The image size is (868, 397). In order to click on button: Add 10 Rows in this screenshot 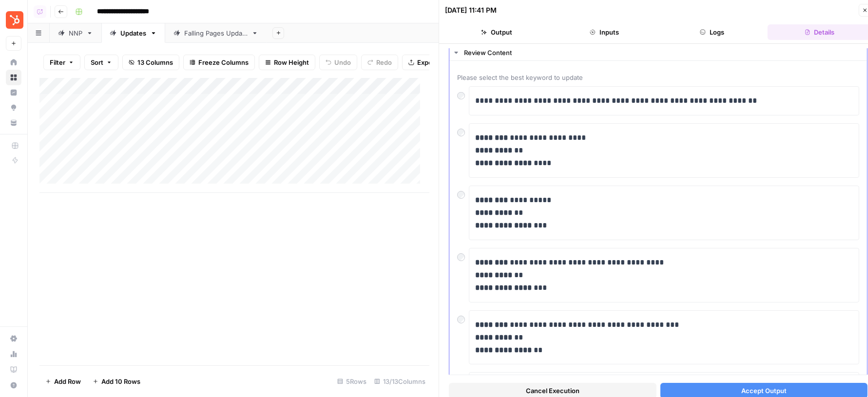, I will do `click(117, 381)`.